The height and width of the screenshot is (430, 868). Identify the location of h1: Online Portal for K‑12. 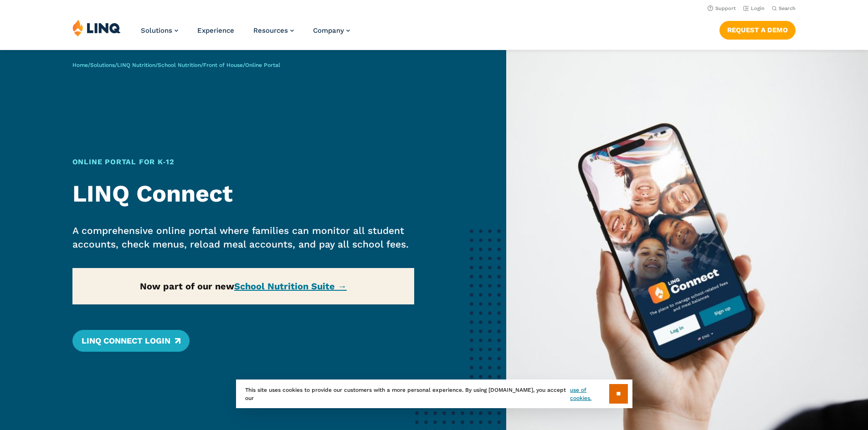
(243, 162).